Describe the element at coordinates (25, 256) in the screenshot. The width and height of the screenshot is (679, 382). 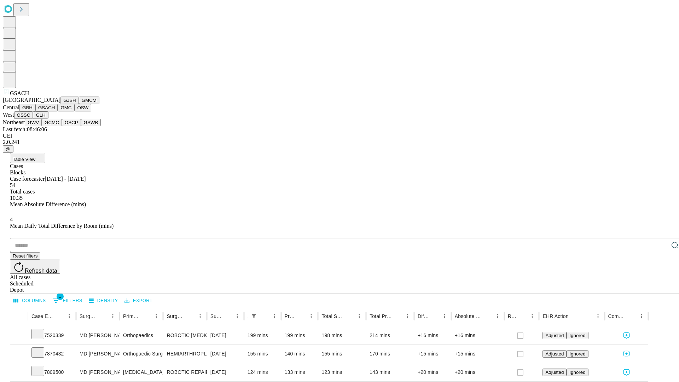
I see `span: Reset filters` at that location.